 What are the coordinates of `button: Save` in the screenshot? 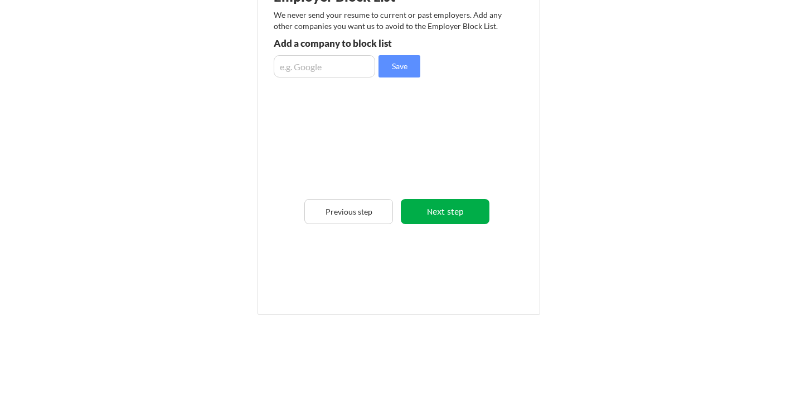 It's located at (399, 66).